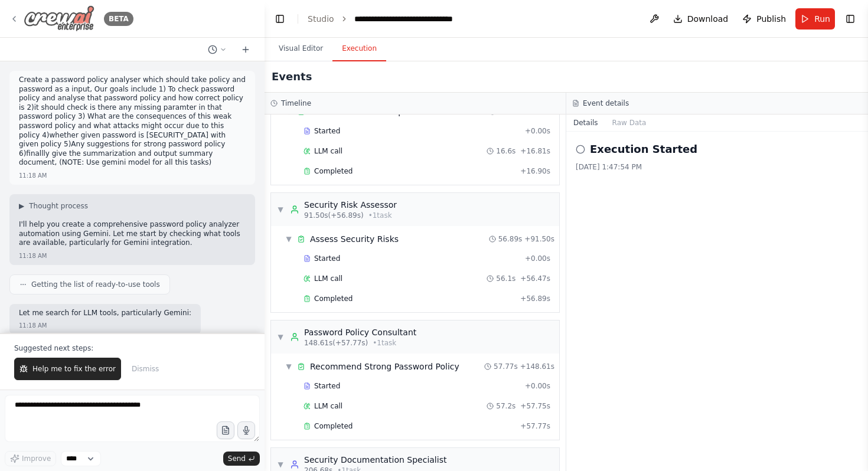 The image size is (868, 471). What do you see at coordinates (815, 19) in the screenshot?
I see `button: Run` at bounding box center [815, 19].